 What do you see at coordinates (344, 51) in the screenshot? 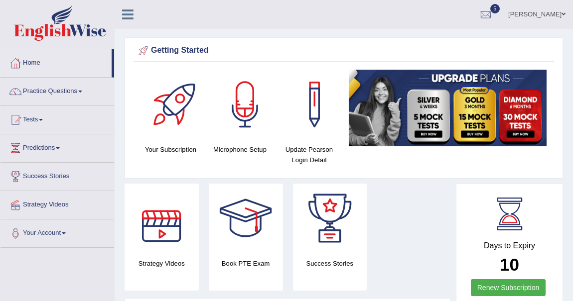
I see `div: Getting Started` at bounding box center [344, 51].